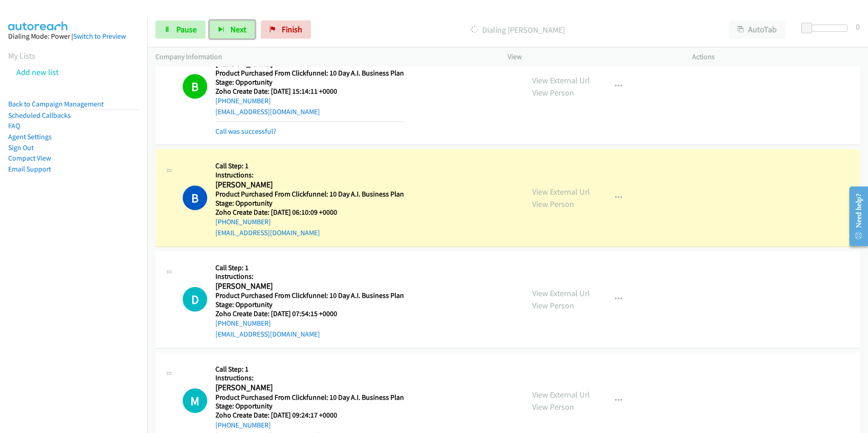  Describe the element at coordinates (99, 35) in the screenshot. I see `a: Switch to Preview` at that location.